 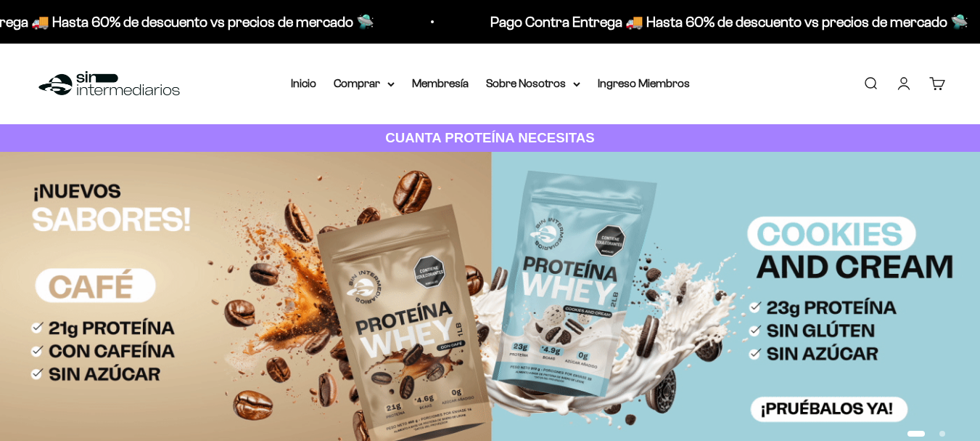 What do you see at coordinates (490, 137) in the screenshot?
I see `strong: CUANTA PROTEÍNA NECESITAS` at bounding box center [490, 137].